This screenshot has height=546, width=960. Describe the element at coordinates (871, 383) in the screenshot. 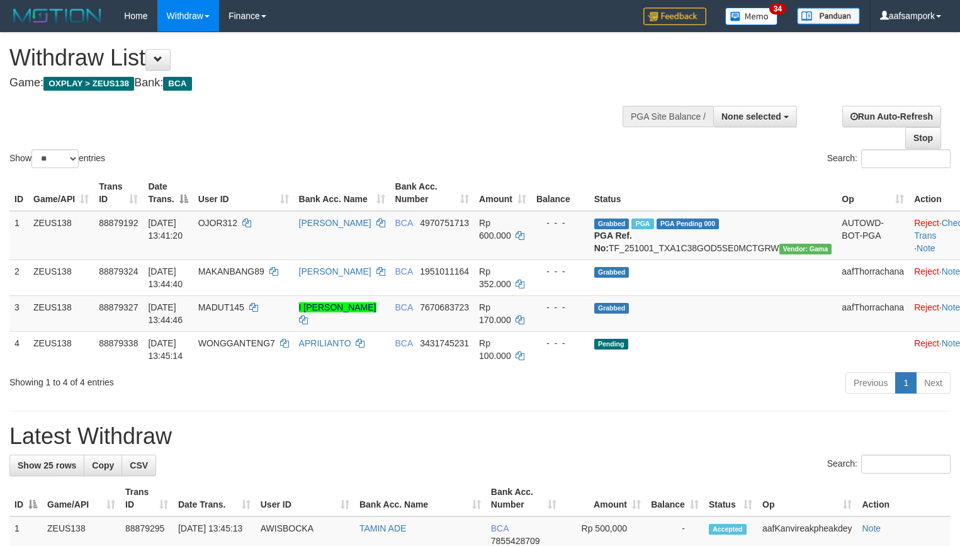

I see `a: Previous` at that location.